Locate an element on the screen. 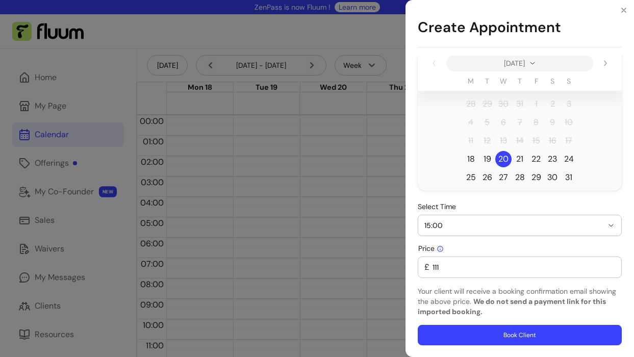 This screenshot has width=634, height=357. span: Monday 4 August 2025 is located at coordinates (471, 122).